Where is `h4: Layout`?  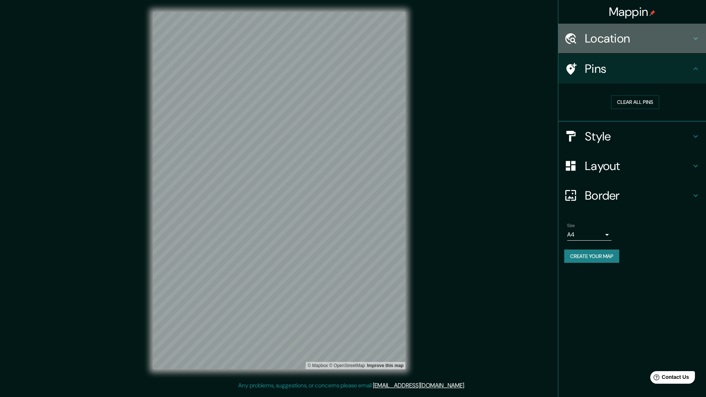 h4: Layout is located at coordinates (638, 166).